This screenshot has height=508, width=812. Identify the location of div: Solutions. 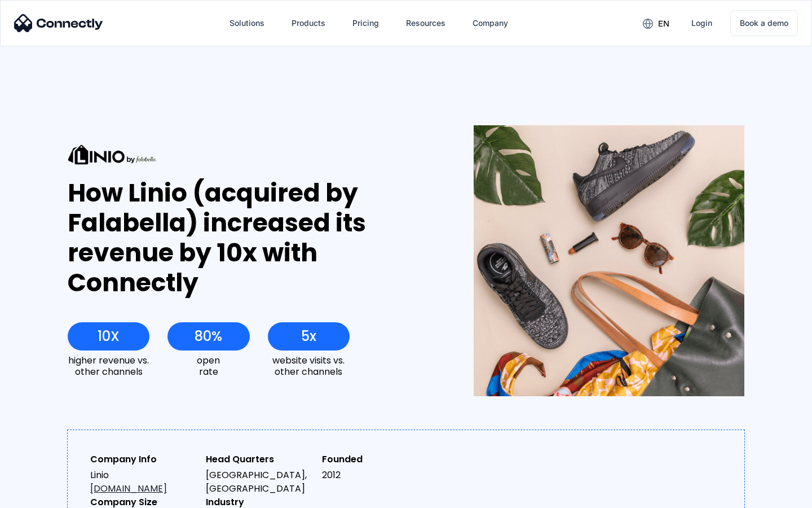
(247, 23).